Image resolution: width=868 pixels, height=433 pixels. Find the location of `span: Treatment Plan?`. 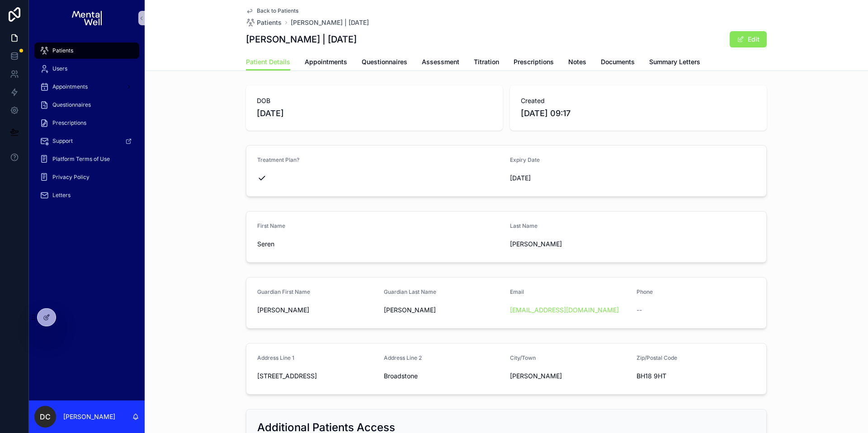

span: Treatment Plan? is located at coordinates (278, 160).